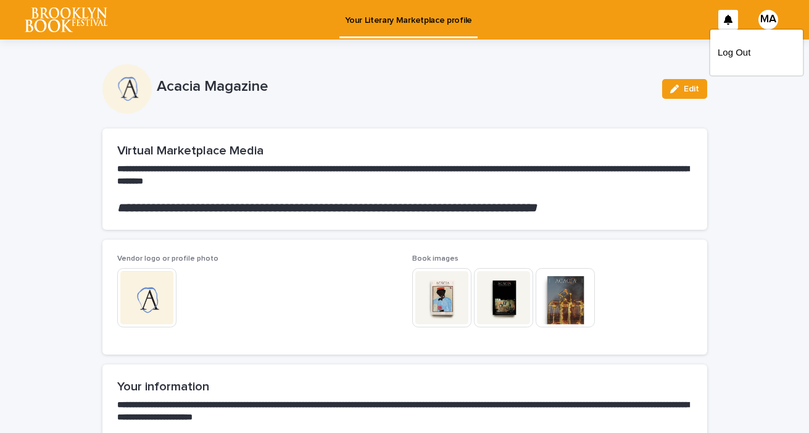 Image resolution: width=809 pixels, height=433 pixels. Describe the element at coordinates (405, 386) in the screenshot. I see `h2: Your information` at that location.